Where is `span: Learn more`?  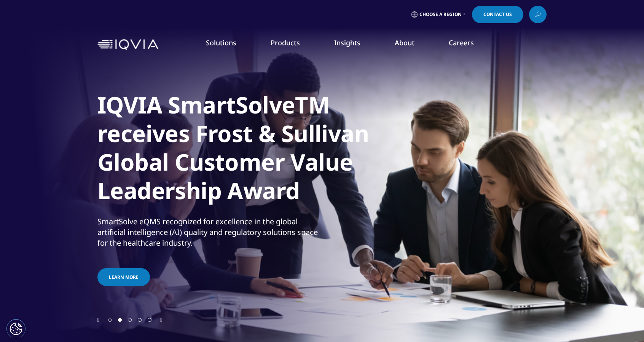
span: Learn more is located at coordinates (124, 277).